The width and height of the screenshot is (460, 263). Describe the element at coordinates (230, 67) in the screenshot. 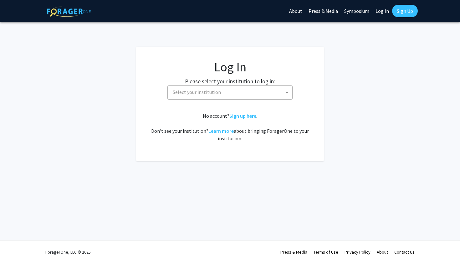

I see `h1: Log In` at that location.